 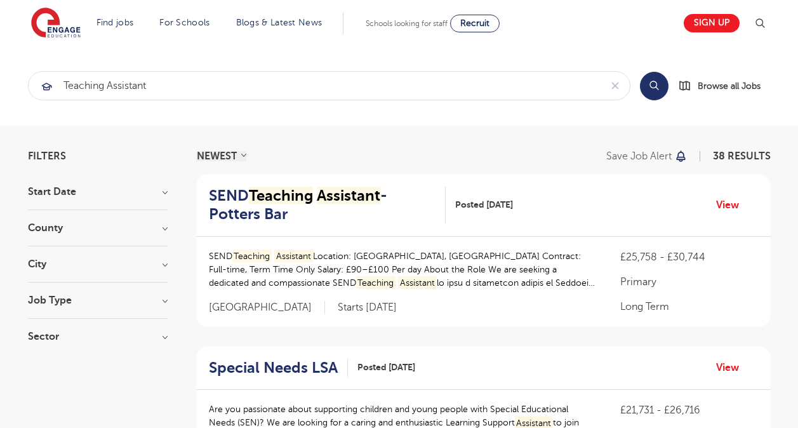 I want to click on p: Primary, so click(x=689, y=282).